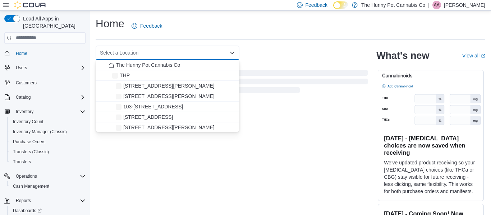  I want to click on a: Purchase Orders, so click(29, 142).